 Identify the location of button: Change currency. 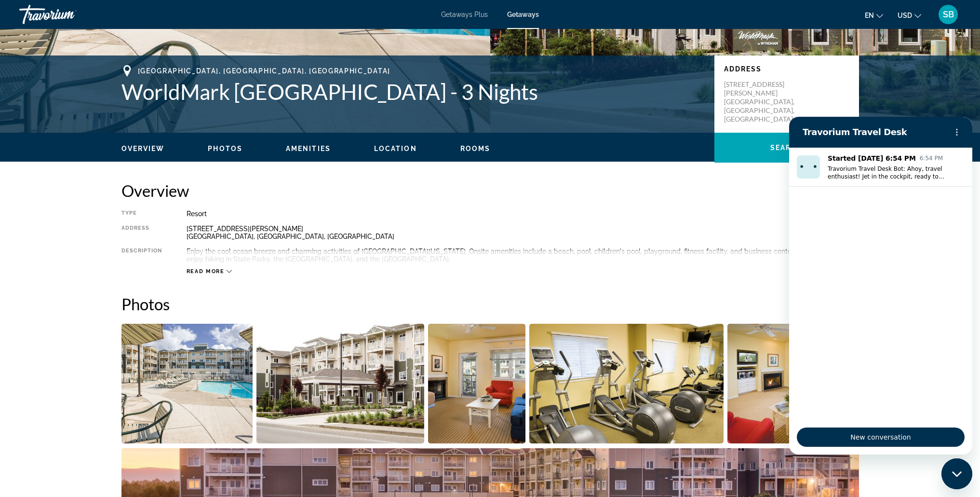
(909, 15).